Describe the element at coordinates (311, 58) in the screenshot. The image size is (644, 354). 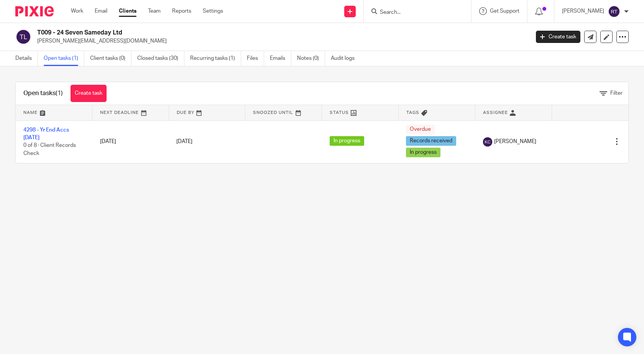
I see `a: Notes (0)` at that location.